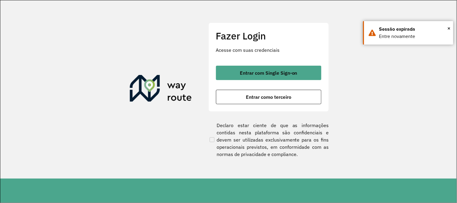 This screenshot has height=203, width=457. What do you see at coordinates (269, 73) in the screenshot?
I see `span: Entrar com Single Sign-on` at bounding box center [269, 73].